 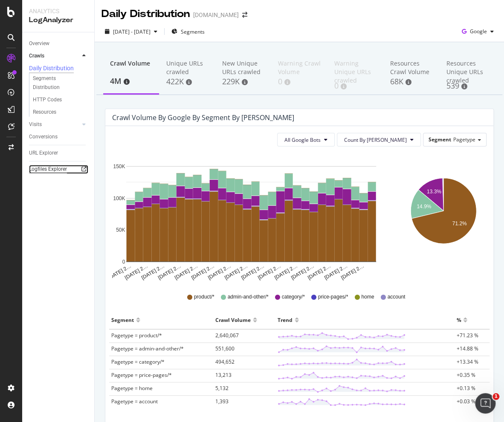 I want to click on span: +71.23 %, so click(x=467, y=335).